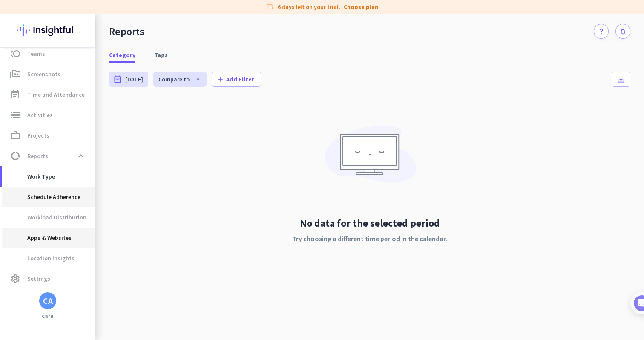 Image resolution: width=644 pixels, height=340 pixels. I want to click on button: save_alt, so click(621, 80).